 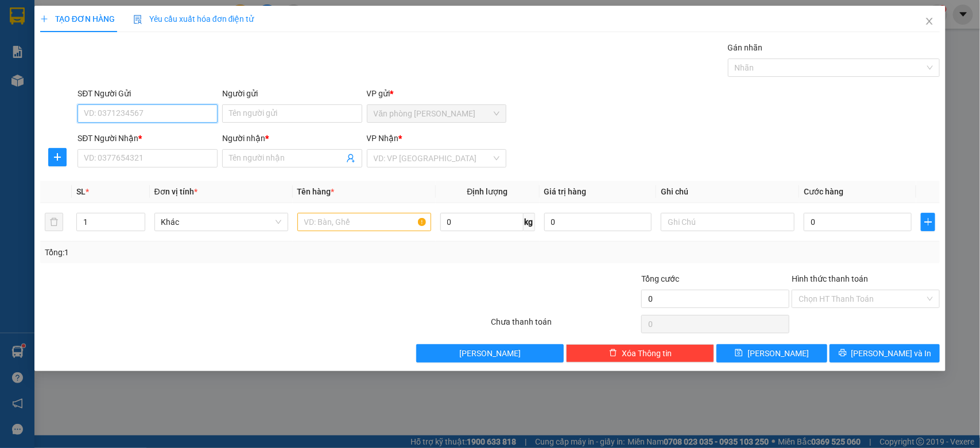 What do you see at coordinates (739, 354) in the screenshot?
I see `span: save` at bounding box center [739, 354].